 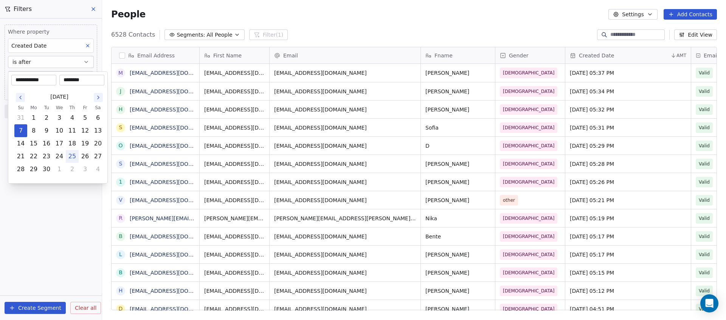 I want to click on button: Go to the Next Month, so click(x=98, y=98).